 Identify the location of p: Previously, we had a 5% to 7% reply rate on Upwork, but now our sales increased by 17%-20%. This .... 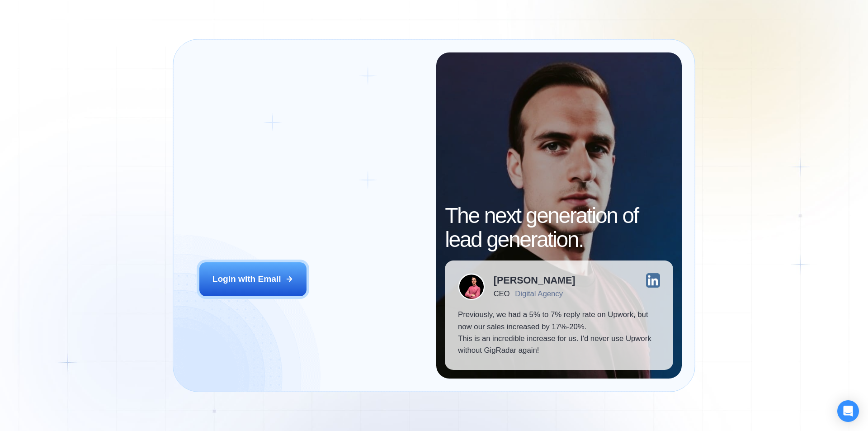
(559, 333).